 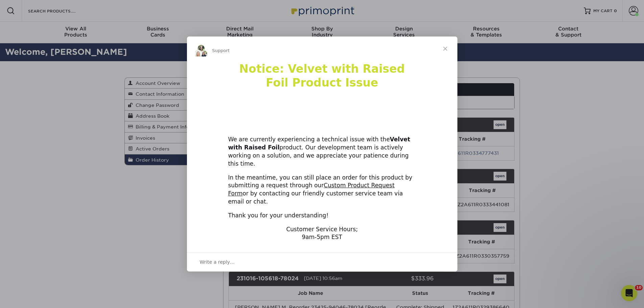 I want to click on img: Julie avatar, so click(x=201, y=49).